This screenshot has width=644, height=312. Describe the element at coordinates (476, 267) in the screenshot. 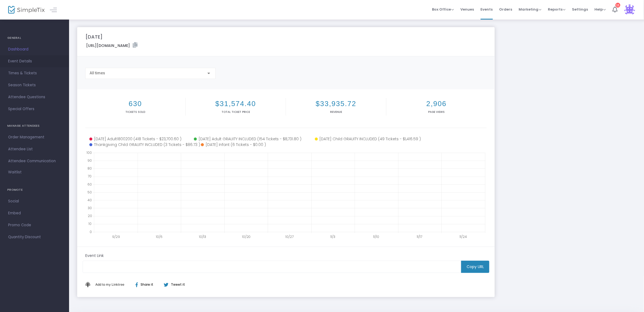

I see `m-button: Copy URL` at that location.